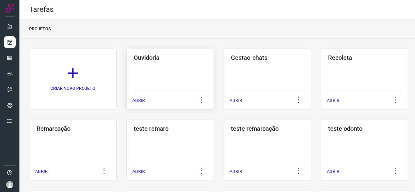  I want to click on h3: teste odonto, so click(365, 129).